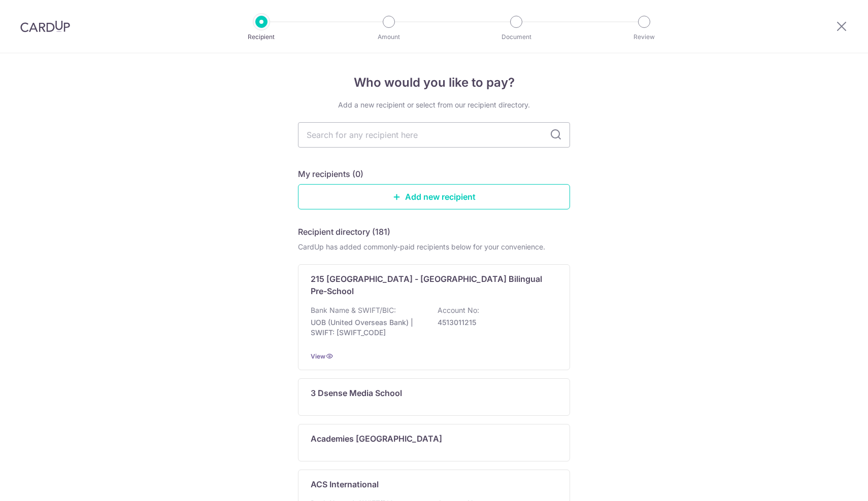 This screenshot has width=868, height=501. Describe the element at coordinates (45, 26) in the screenshot. I see `img: CardUp` at that location.